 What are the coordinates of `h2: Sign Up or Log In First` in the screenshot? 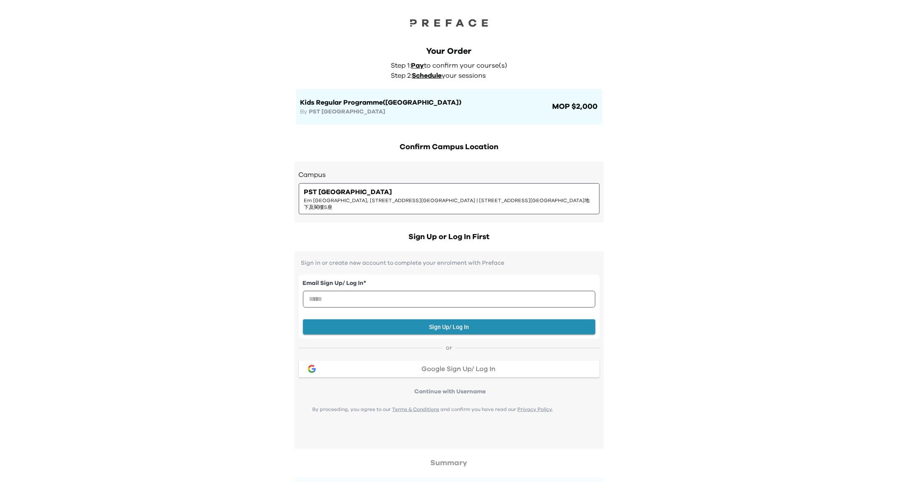 It's located at (449, 237).